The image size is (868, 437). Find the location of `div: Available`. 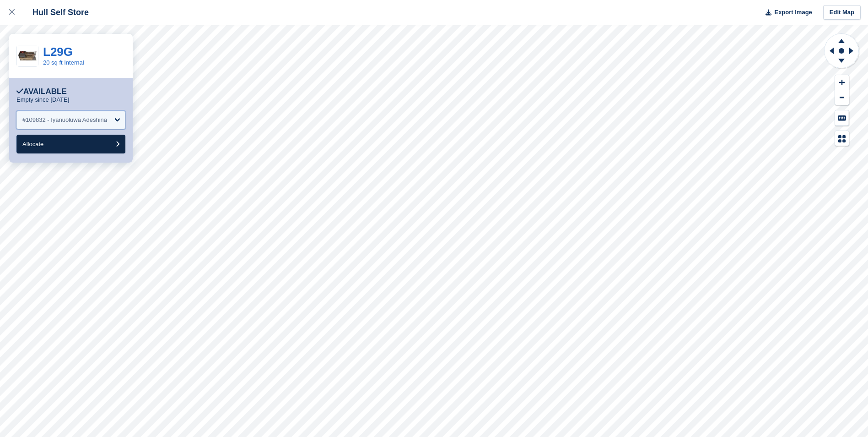

div: Available is located at coordinates (41, 91).